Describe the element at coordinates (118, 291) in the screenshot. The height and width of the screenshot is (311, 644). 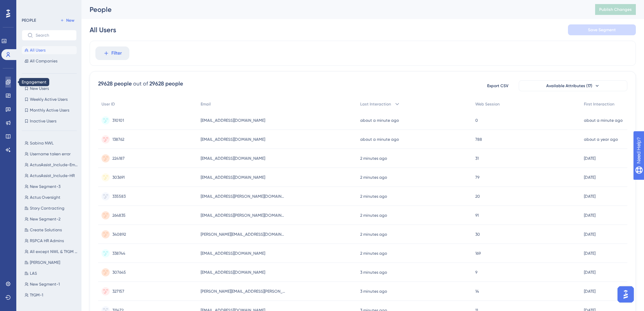
I see `span: 327157` at that location.